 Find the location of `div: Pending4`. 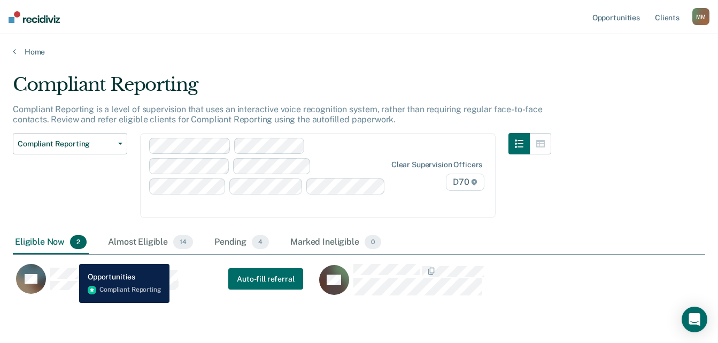

div: Pending4 is located at coordinates (242, 243).